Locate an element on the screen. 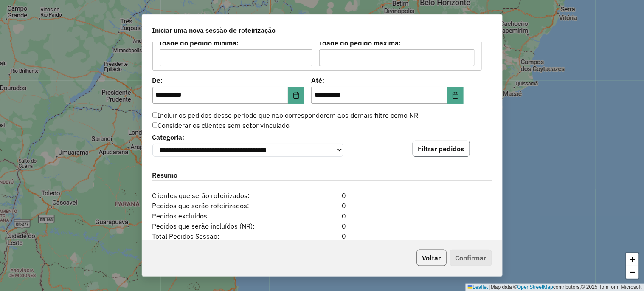 The width and height of the screenshot is (644, 291). span: Clientes que serão roteirizados: is located at coordinates (220, 195).